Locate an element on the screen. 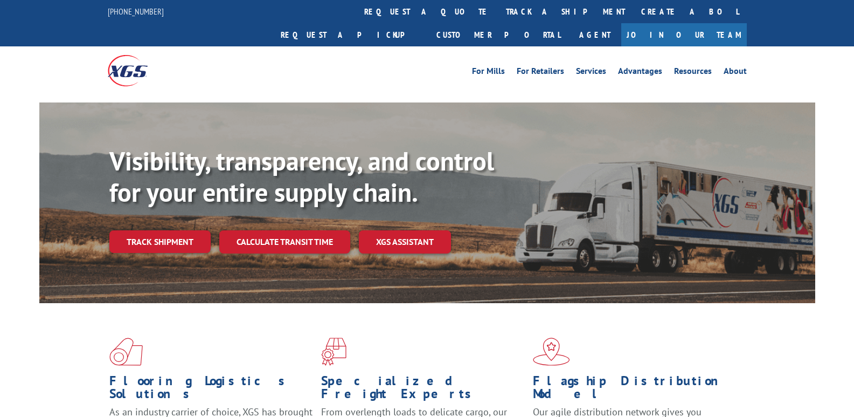 The image size is (854, 417). img: xgs-icon-total-supply-chain-intelligence-red is located at coordinates (126, 351).